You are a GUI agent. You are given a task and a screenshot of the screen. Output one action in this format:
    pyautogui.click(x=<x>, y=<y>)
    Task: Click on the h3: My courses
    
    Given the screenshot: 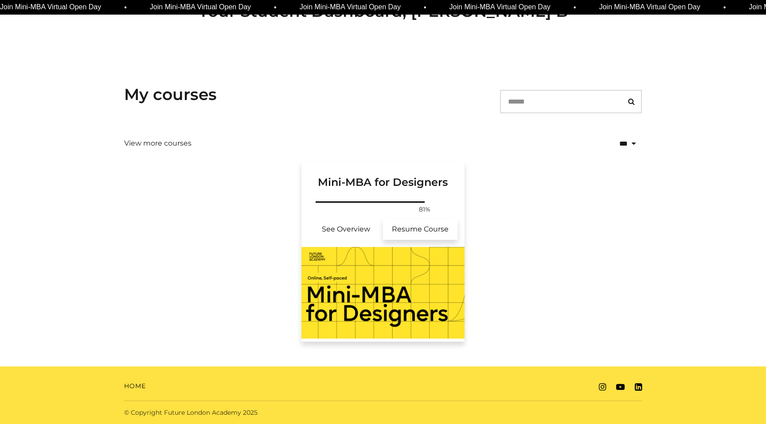 What is the action you would take?
    pyautogui.click(x=170, y=94)
    